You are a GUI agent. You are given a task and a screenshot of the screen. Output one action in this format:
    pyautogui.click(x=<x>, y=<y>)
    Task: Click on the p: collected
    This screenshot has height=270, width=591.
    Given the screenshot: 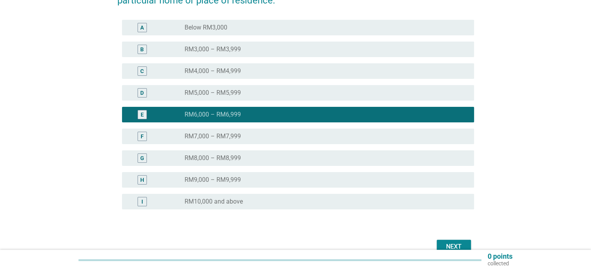 What is the action you would take?
    pyautogui.click(x=500, y=264)
    